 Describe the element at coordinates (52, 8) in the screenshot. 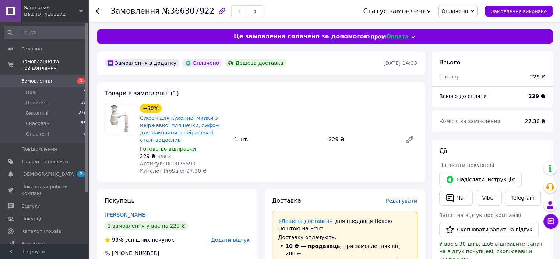

I see `span: Sanmarket` at that location.